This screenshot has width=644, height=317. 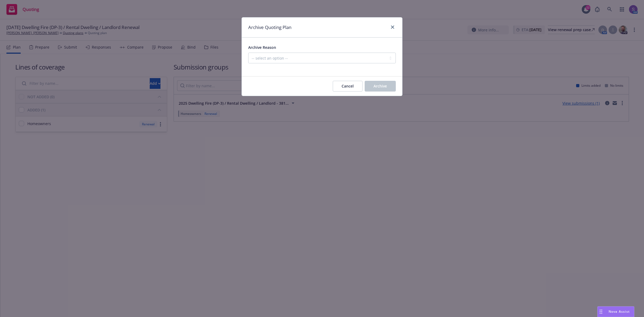 I want to click on span: Archive, so click(x=380, y=86).